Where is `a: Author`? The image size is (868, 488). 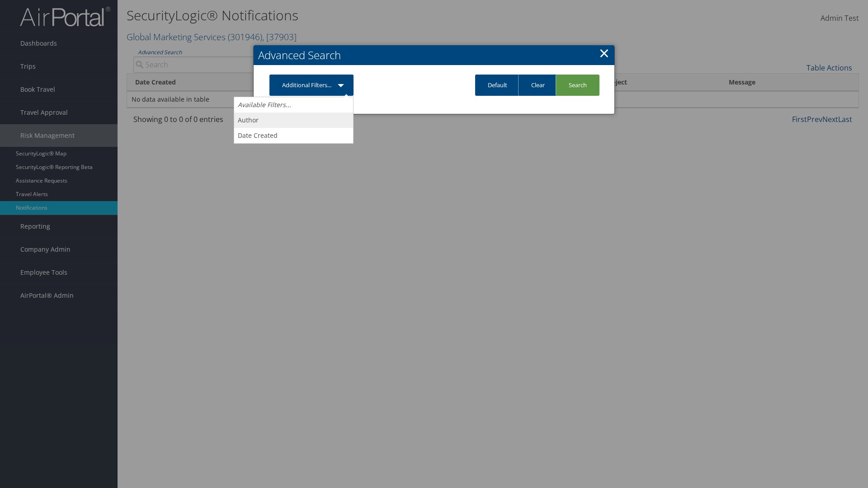
a: Author is located at coordinates (294, 120).